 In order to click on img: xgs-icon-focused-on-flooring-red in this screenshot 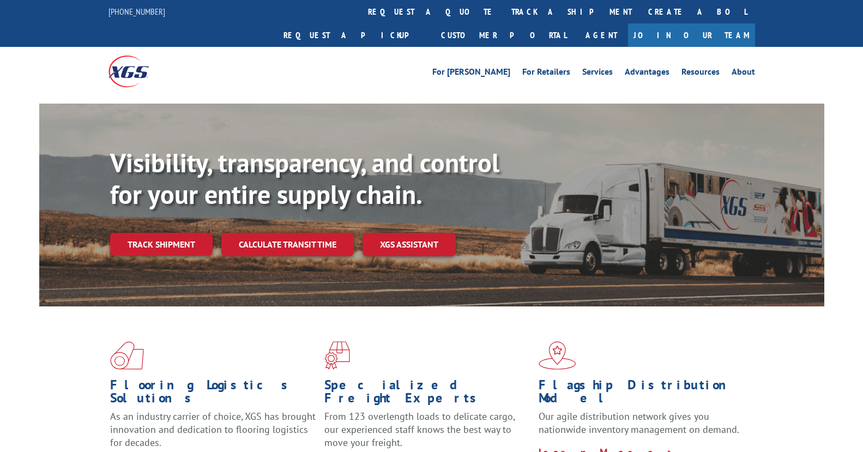, I will do `click(337, 355)`.